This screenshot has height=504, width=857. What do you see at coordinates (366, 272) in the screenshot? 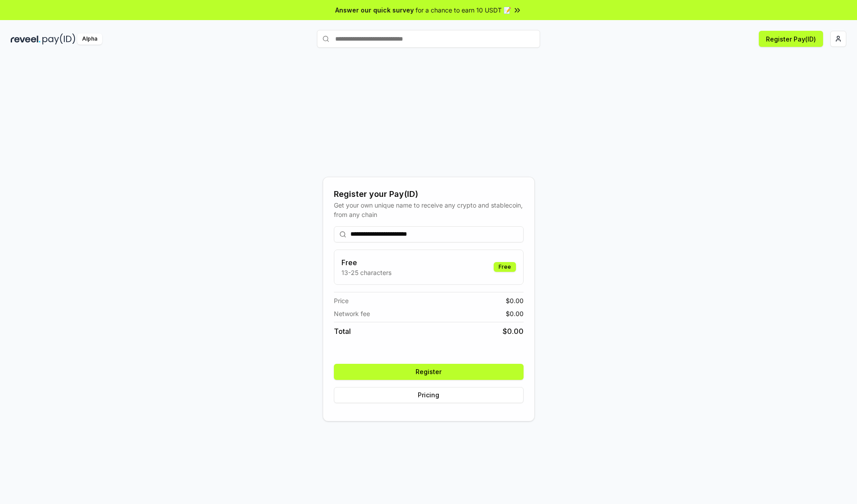
I see `p: 13-25 characters` at bounding box center [366, 272].